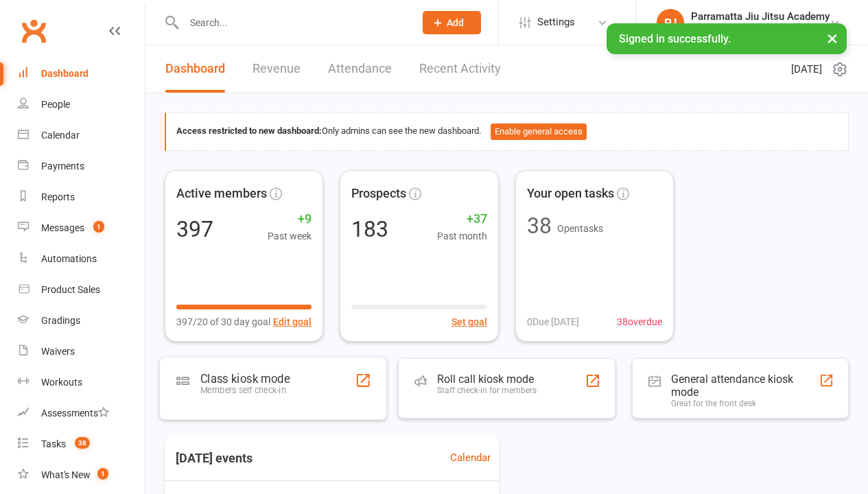 Image resolution: width=868 pixels, height=494 pixels. What do you see at coordinates (61, 382) in the screenshot?
I see `div: Workouts` at bounding box center [61, 382].